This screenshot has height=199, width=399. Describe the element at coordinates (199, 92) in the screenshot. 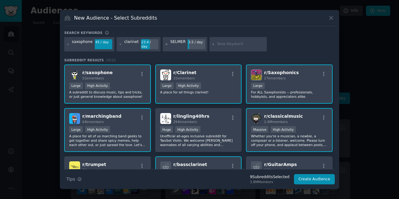

I see `p: A place for all things clarinet!` at that location.